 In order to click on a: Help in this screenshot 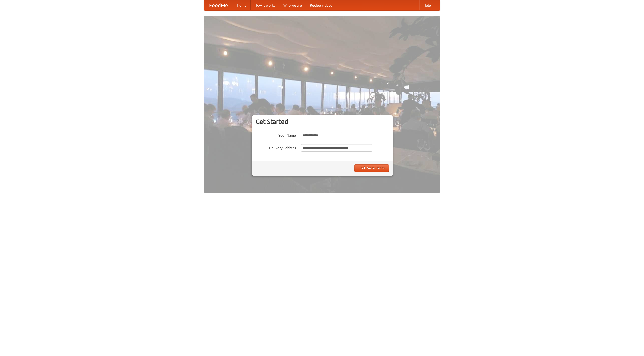, I will do `click(427, 5)`.